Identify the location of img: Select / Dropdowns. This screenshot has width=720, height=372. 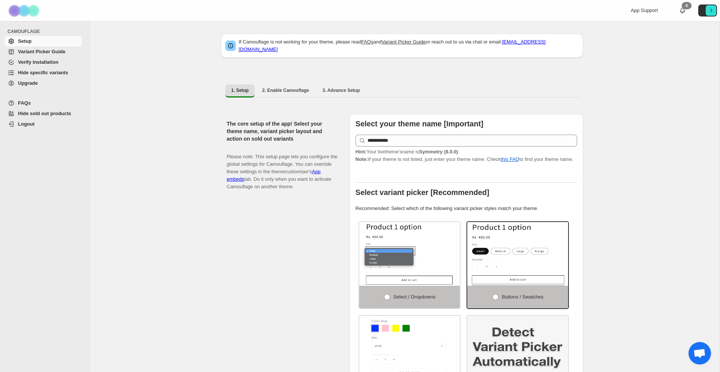
(409, 254).